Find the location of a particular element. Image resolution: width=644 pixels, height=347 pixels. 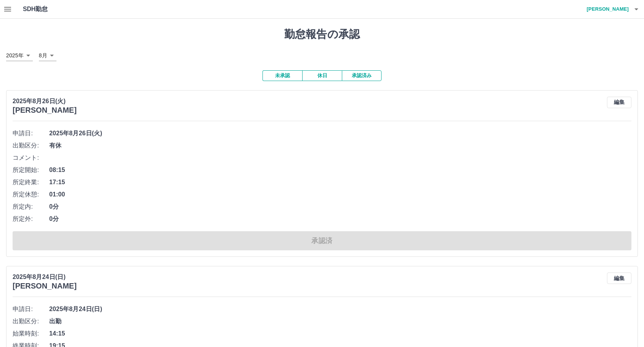

span: 始業時刻: is located at coordinates (31, 334).